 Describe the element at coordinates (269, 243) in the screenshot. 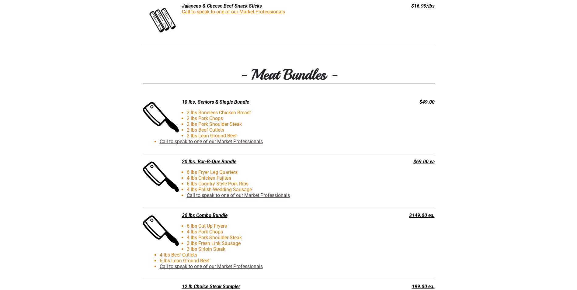

I see `li: 3 lbs Fresh Link Sausage` at that location.